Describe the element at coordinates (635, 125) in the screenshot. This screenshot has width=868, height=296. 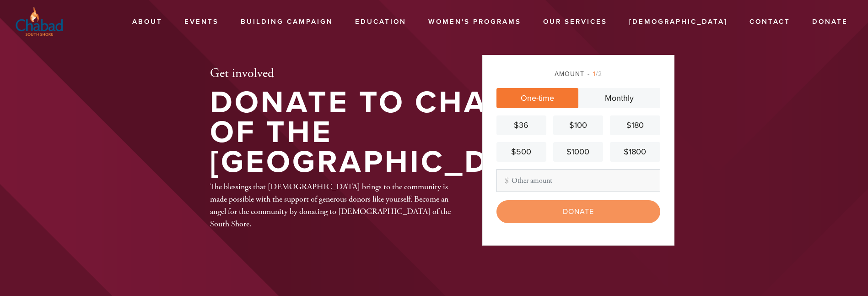
I see `div: $180` at that location.